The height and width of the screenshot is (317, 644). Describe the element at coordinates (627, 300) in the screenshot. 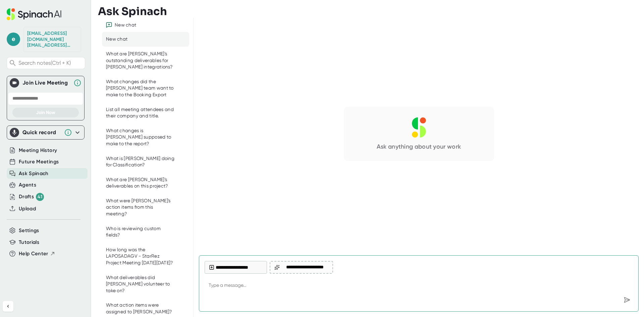

I see `div: Send message` at that location.